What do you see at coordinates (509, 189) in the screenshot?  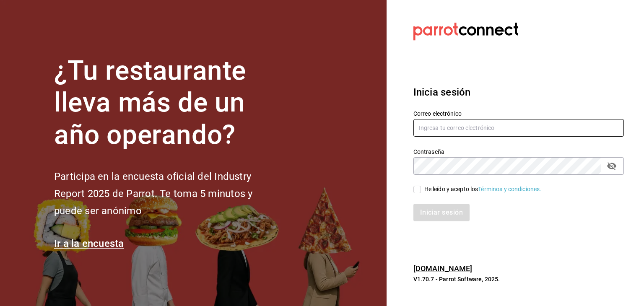 I see `a: Términos y condiciones.` at bounding box center [509, 189].